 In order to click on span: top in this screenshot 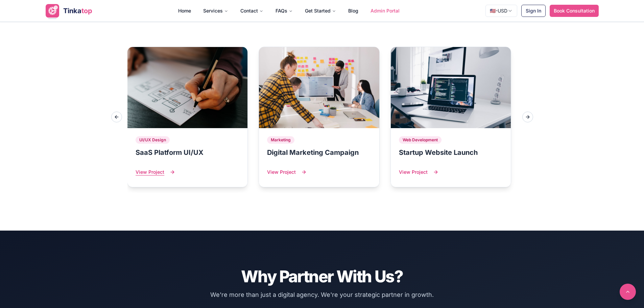, I will do `click(87, 11)`.